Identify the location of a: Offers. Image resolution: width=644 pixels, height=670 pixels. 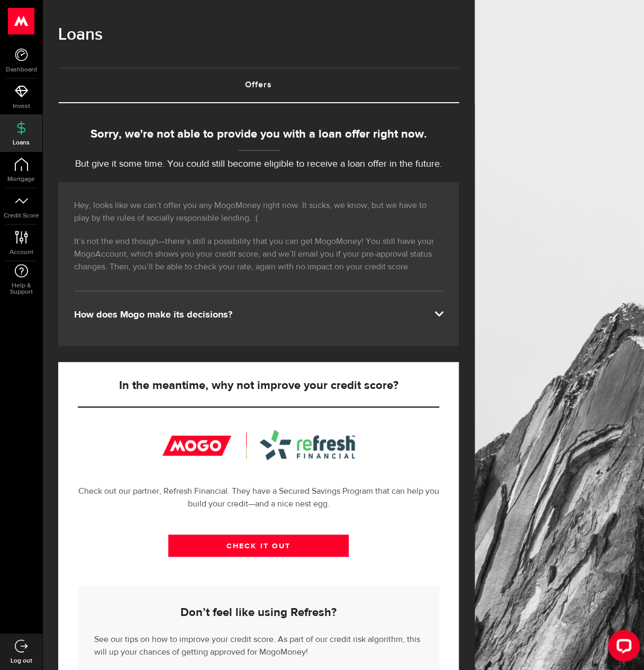
(258, 85).